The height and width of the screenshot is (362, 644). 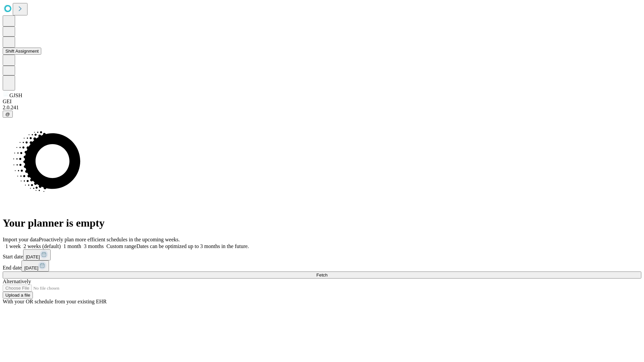 I want to click on span: Custom range, so click(x=121, y=246).